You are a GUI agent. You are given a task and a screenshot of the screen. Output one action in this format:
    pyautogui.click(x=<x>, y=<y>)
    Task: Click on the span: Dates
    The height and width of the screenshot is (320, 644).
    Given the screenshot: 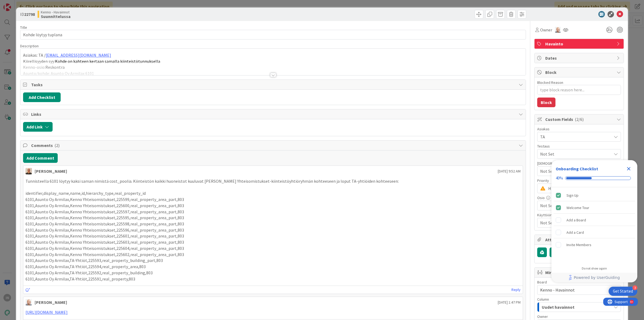 What is the action you would take?
    pyautogui.click(x=580, y=58)
    